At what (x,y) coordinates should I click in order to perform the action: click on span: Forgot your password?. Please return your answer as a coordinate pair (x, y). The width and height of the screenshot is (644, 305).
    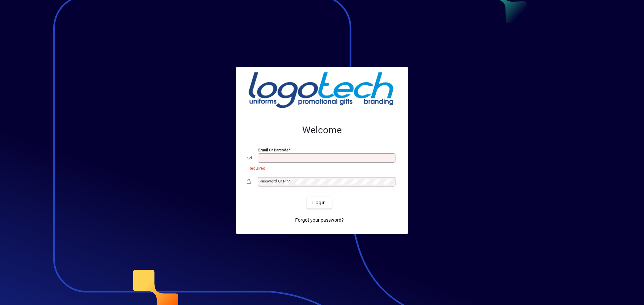
    Looking at the image, I should click on (319, 220).